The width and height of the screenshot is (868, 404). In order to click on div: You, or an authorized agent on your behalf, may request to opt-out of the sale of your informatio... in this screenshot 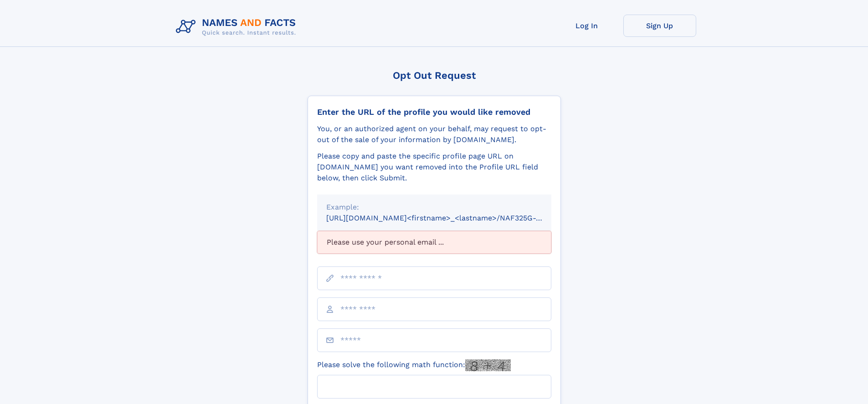, I will do `click(434, 134)`.